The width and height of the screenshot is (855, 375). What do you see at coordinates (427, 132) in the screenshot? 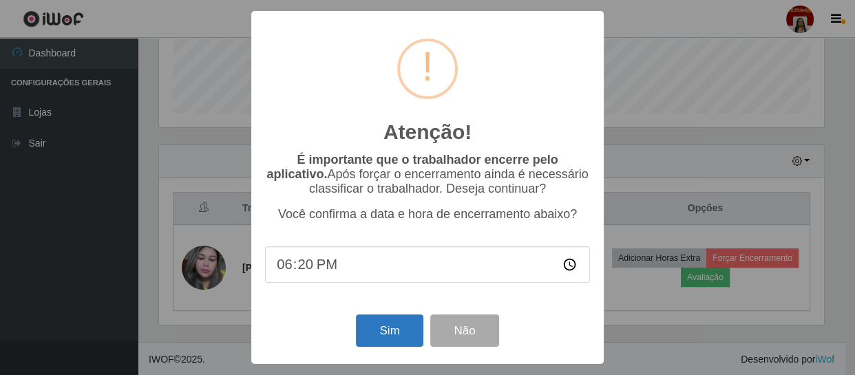
I see `h2: Atenção!` at bounding box center [427, 132].